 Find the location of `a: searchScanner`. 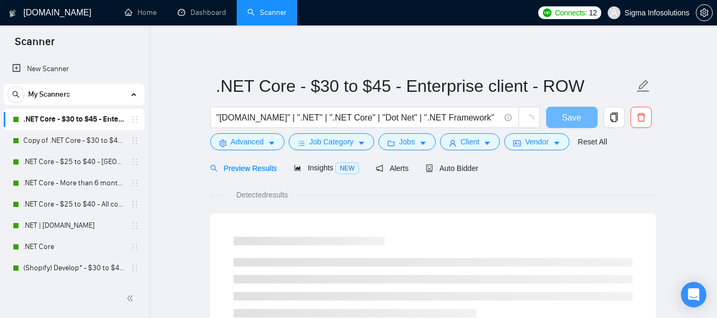

a: searchScanner is located at coordinates (267, 12).